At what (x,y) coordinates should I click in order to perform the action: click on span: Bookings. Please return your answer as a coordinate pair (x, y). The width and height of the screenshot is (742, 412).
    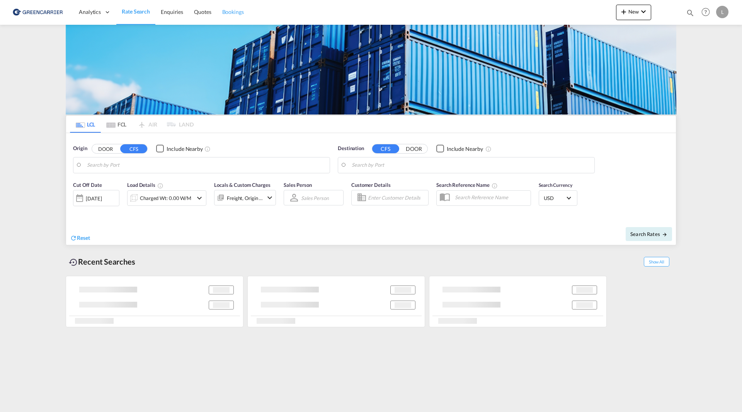
    Looking at the image, I should click on (233, 12).